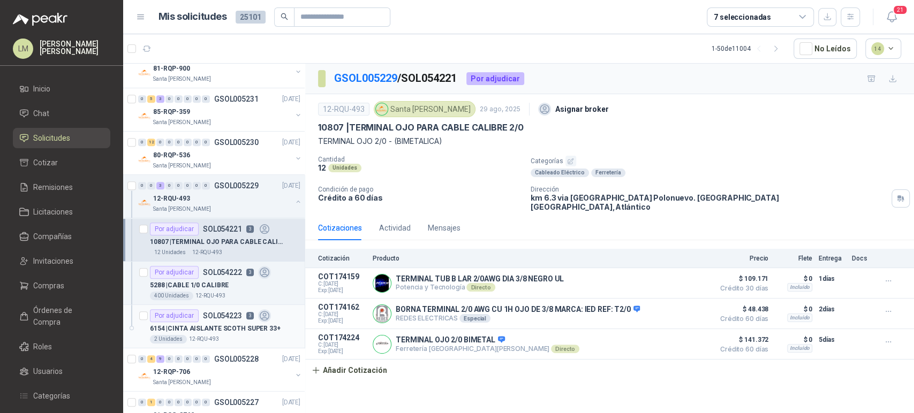 This screenshot has width=914, height=413. What do you see at coordinates (366, 78) in the screenshot?
I see `a: GSOL005229` at bounding box center [366, 78].